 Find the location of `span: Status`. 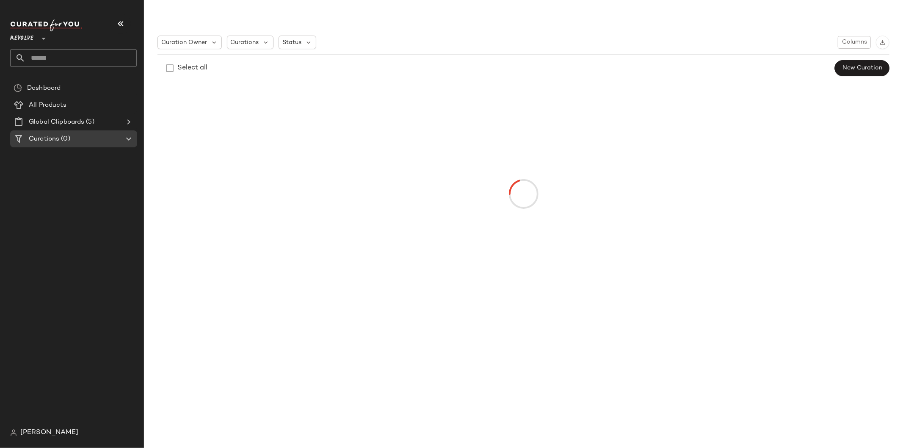

span: Status is located at coordinates (292, 42).